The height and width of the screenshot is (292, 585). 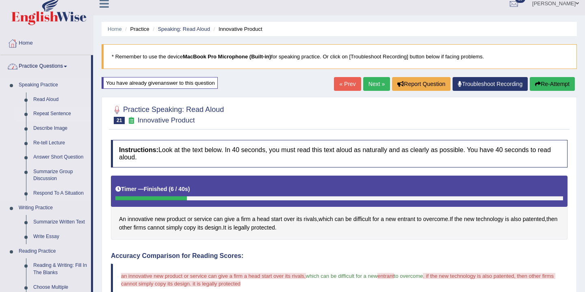 What do you see at coordinates (552, 84) in the screenshot?
I see `button: Re-Attempt` at bounding box center [552, 84].